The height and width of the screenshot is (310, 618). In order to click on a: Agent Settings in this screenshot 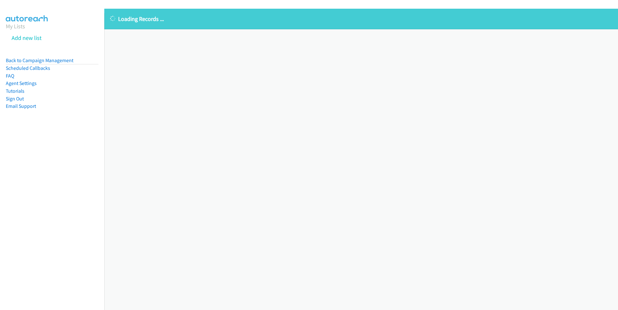, I will do `click(21, 83)`.